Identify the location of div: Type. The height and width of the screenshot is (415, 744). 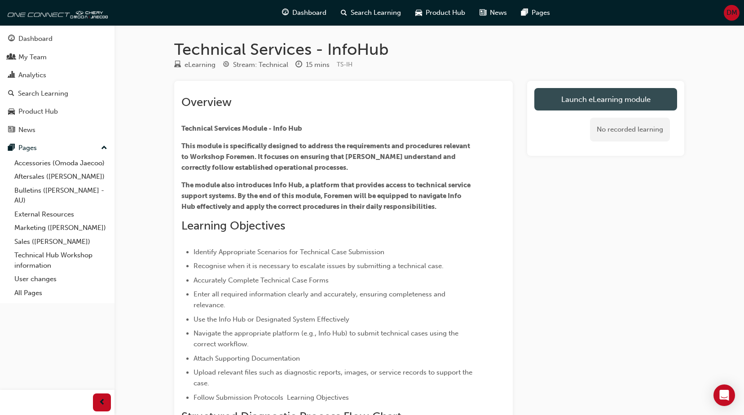
(195, 65).